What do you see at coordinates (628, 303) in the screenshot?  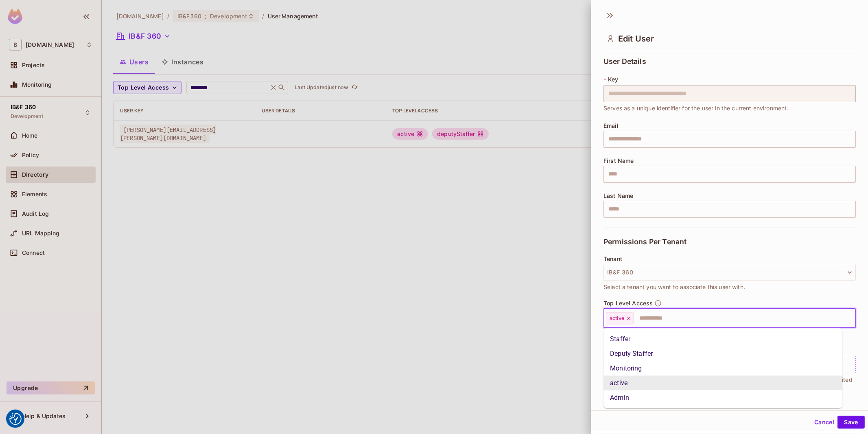 I see `span: Top Level Access` at bounding box center [628, 303].